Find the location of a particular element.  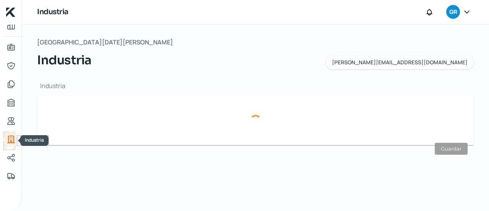

span: GR is located at coordinates (453, 12).